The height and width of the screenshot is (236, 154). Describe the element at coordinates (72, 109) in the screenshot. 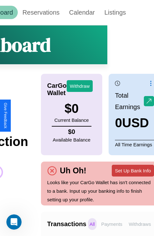

I see `h3: $ 0` at that location.